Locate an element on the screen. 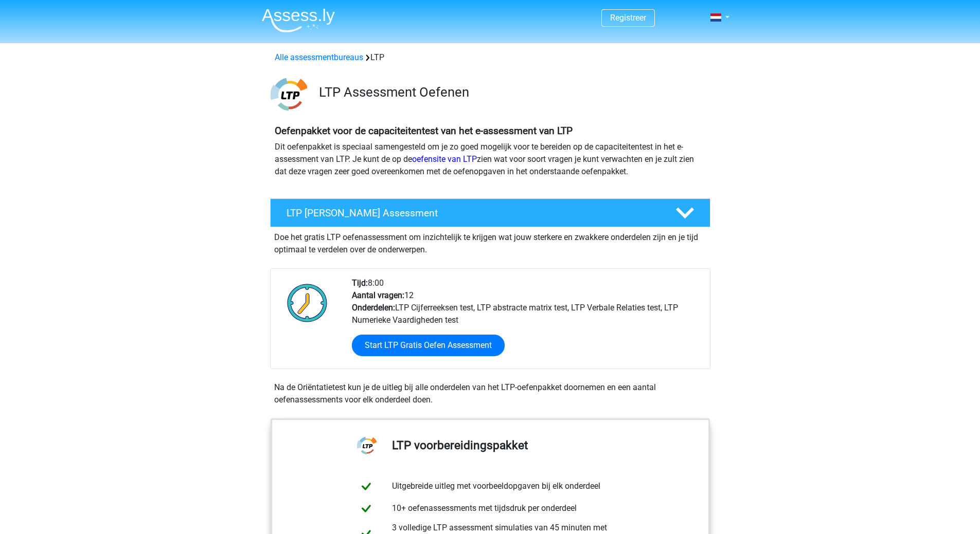 Image resolution: width=980 pixels, height=534 pixels. b: Onderdelen: is located at coordinates (374, 307).